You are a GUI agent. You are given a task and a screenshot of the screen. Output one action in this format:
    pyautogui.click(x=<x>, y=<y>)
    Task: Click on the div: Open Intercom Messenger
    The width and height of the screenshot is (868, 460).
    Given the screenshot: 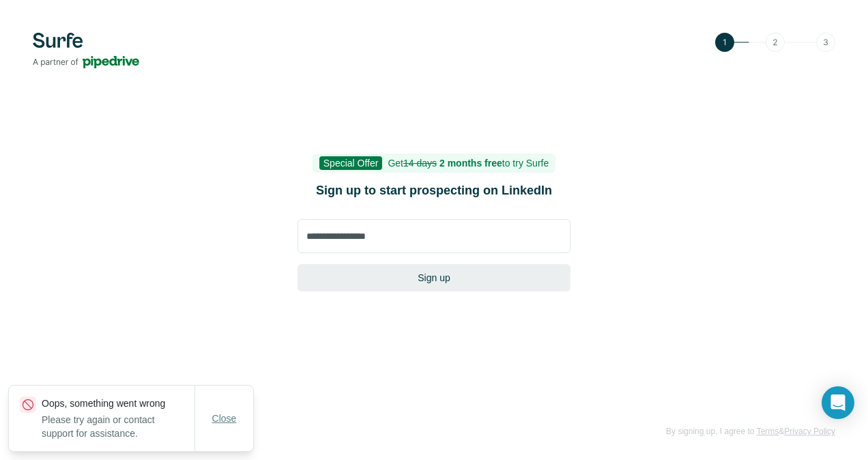 What is the action you would take?
    pyautogui.click(x=839, y=403)
    